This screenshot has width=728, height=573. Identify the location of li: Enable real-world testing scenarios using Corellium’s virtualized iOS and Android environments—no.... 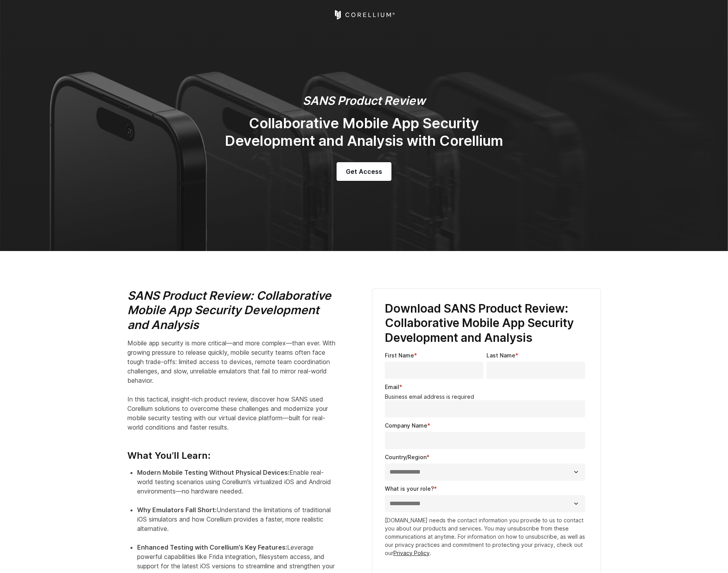
(237, 486).